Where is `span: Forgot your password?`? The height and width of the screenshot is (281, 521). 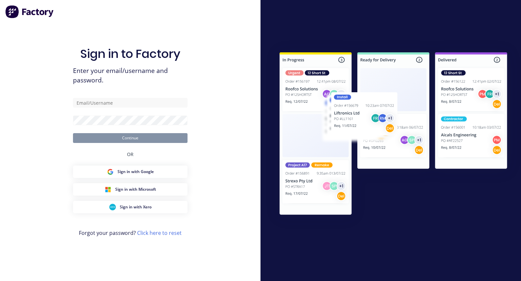 span: Forgot your password? is located at coordinates (130, 233).